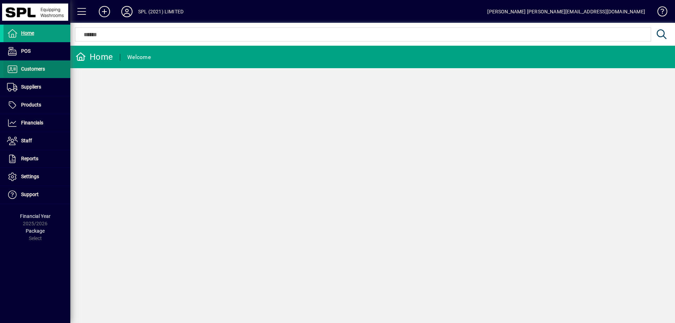 The image size is (675, 323). I want to click on span: Staff, so click(26, 141).